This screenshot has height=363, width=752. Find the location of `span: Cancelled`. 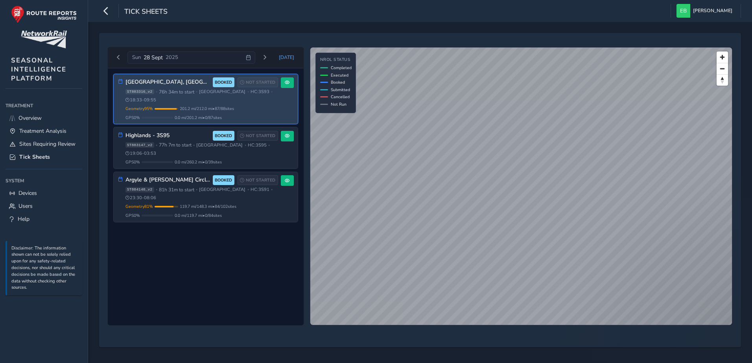

span: Cancelled is located at coordinates (340, 97).